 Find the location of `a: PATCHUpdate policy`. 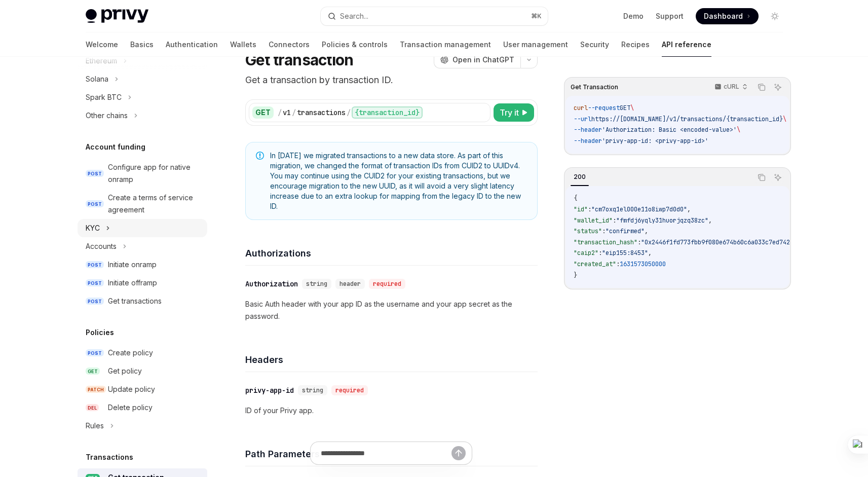

a: PATCHUpdate policy is located at coordinates (143, 389).